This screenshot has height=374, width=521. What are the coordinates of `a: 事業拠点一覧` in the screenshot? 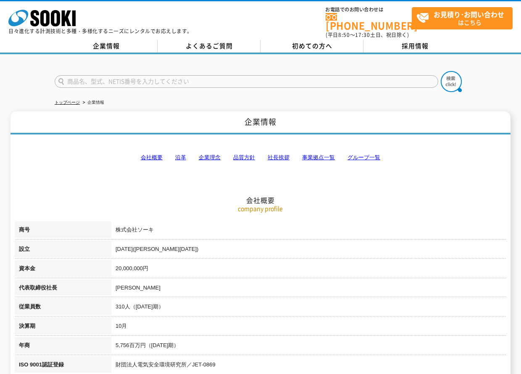 It's located at (319, 157).